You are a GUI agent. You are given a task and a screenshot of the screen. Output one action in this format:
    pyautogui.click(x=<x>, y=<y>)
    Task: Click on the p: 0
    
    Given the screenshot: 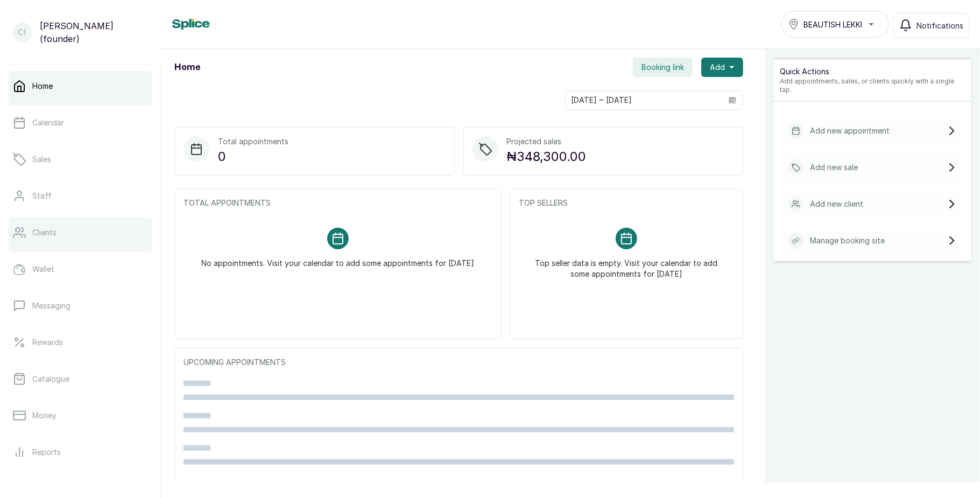 What is the action you would take?
    pyautogui.click(x=253, y=157)
    